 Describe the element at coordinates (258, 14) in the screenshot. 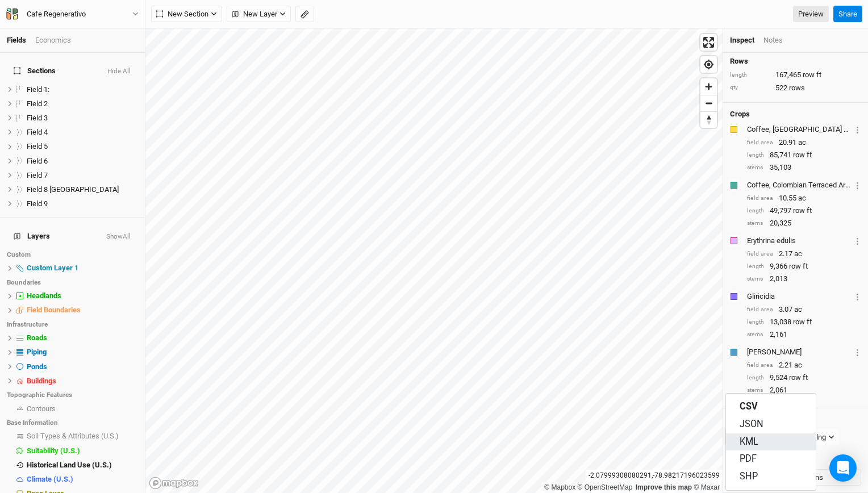

I see `button: New Layer` at that location.